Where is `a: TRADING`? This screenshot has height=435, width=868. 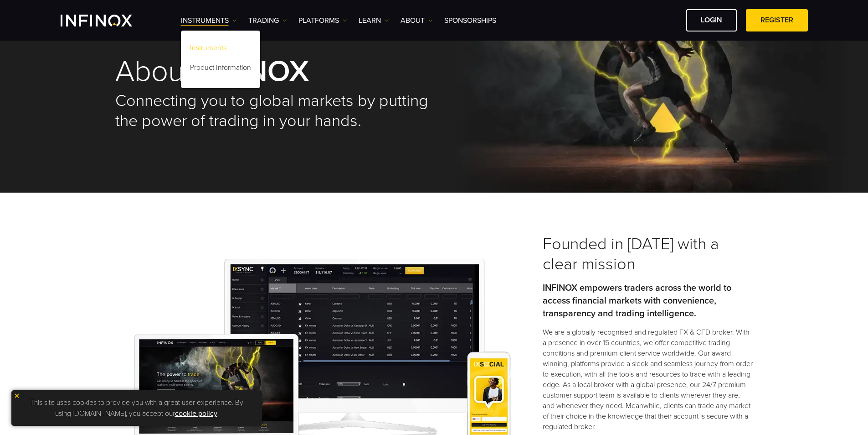
a: TRADING is located at coordinates (268, 21).